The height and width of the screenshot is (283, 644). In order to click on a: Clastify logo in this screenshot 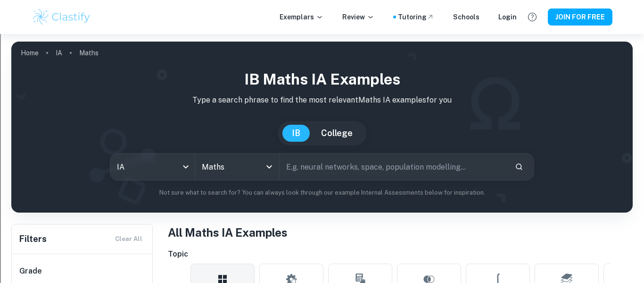, I will do `click(61, 17)`.